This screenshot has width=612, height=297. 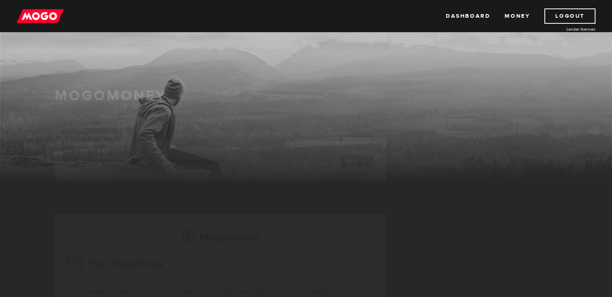 I want to click on h3: Previous loan agreements, so click(x=143, y=160).